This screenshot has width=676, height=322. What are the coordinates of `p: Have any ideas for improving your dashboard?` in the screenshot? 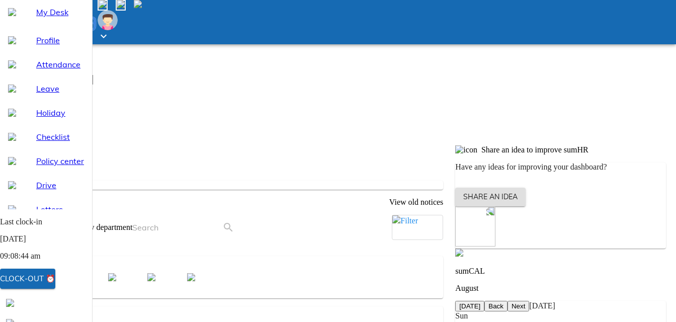 It's located at (560, 167).